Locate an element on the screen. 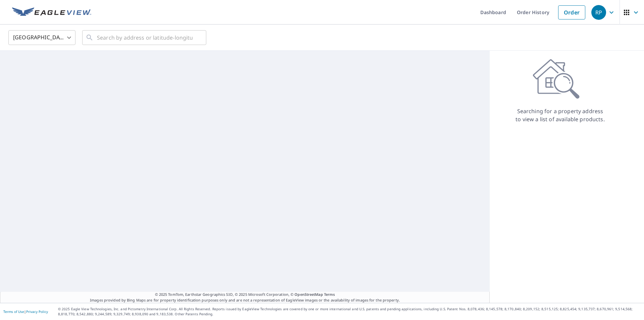 This screenshot has width=644, height=320. span: © 2025 TomTom, Earthstar Geographics SIO, © 2025 Microsoft Corporation, © is located at coordinates (245, 294).